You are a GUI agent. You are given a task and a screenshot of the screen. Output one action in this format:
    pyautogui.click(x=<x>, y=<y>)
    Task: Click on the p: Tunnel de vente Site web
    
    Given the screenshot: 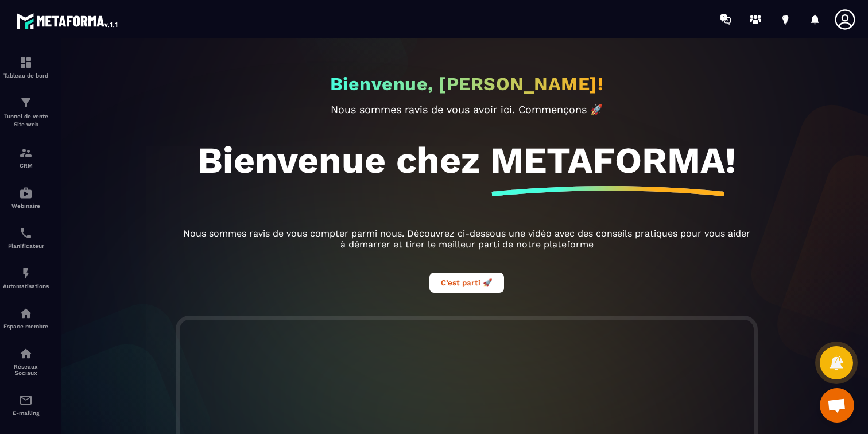 What is the action you would take?
    pyautogui.click(x=26, y=121)
    